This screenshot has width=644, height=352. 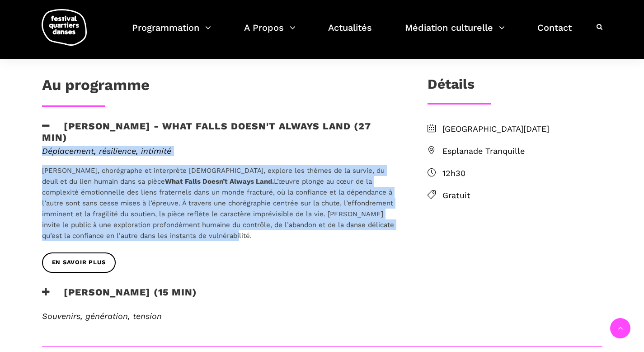 What do you see at coordinates (523, 196) in the screenshot?
I see `span: Gratuit` at bounding box center [523, 196].